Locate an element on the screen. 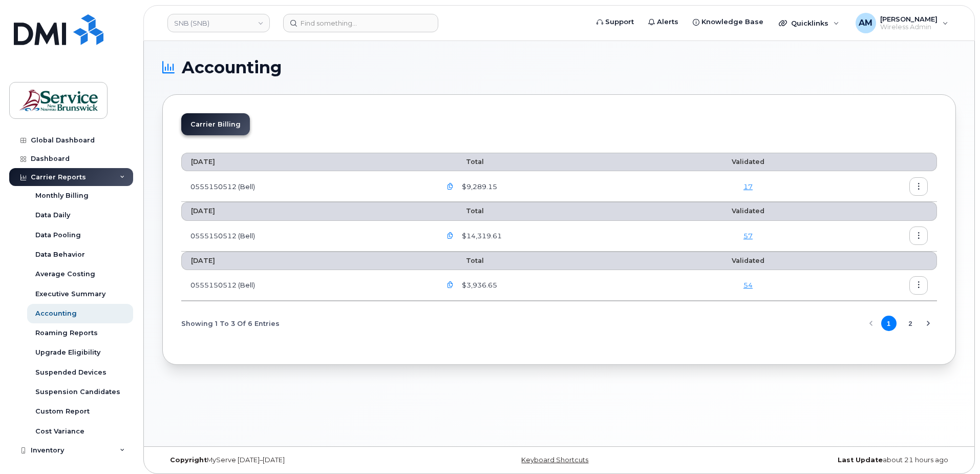 The width and height of the screenshot is (980, 474). div: about 21 hours ago is located at coordinates (824, 460).